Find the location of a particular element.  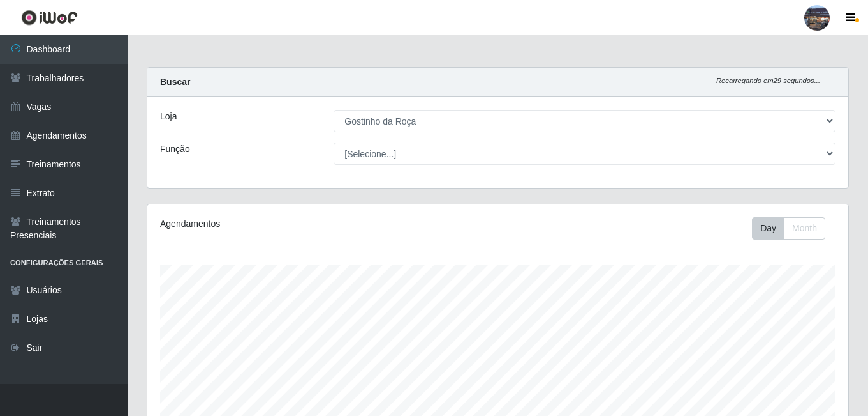

div: First group is located at coordinates (789, 228).